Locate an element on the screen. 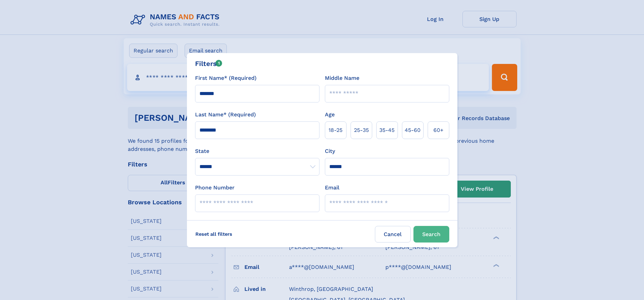 The width and height of the screenshot is (644, 300). label: Last Name* (Required) is located at coordinates (225, 115).